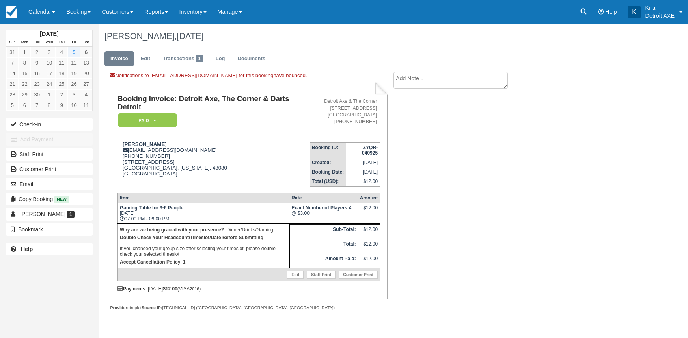  Describe the element at coordinates (203, 262) in the screenshot. I see `p: : 1` at that location.